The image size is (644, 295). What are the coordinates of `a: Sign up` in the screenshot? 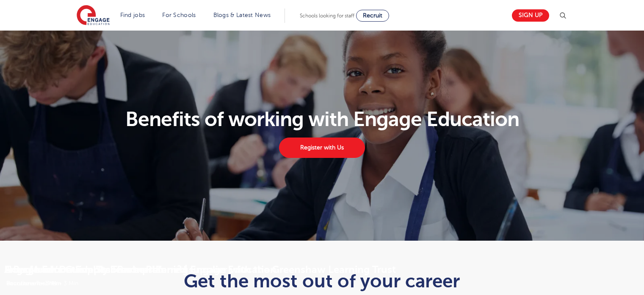 It's located at (531, 15).